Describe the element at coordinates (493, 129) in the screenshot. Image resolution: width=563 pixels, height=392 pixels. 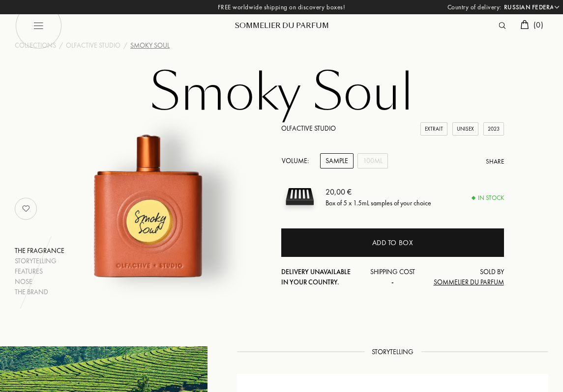
I see `div: 2023` at that location.